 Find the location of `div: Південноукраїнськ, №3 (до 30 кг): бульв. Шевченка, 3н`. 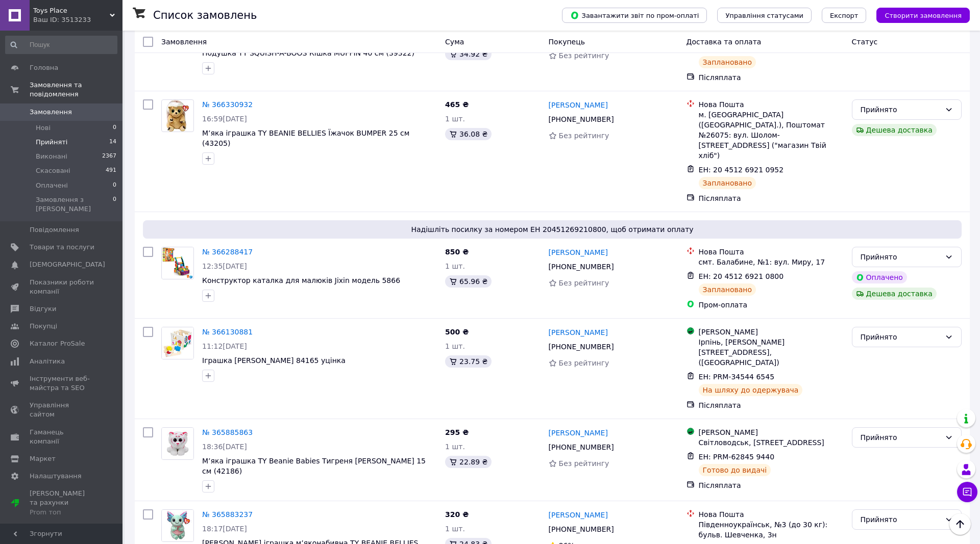

div: Південноукраїнськ, №3 (до 30 кг): бульв. Шевченка, 3н is located at coordinates (771, 530).